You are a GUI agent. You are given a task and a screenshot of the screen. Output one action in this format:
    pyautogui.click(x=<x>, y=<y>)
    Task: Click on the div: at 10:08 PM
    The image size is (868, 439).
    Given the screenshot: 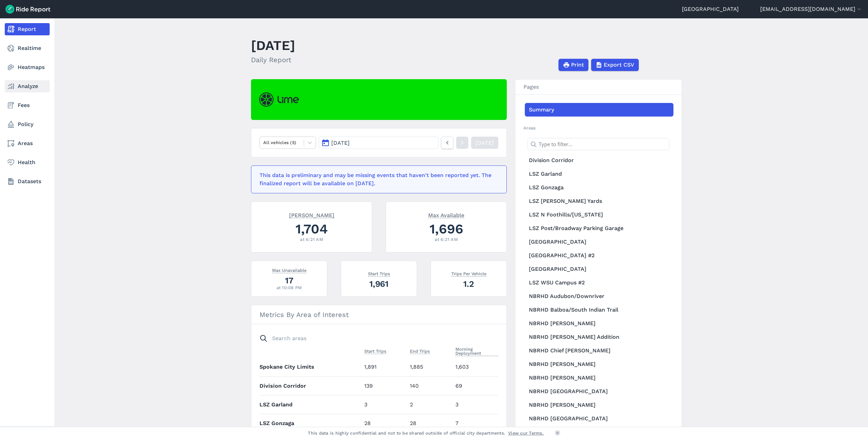 What is the action you would take?
    pyautogui.click(x=289, y=287)
    